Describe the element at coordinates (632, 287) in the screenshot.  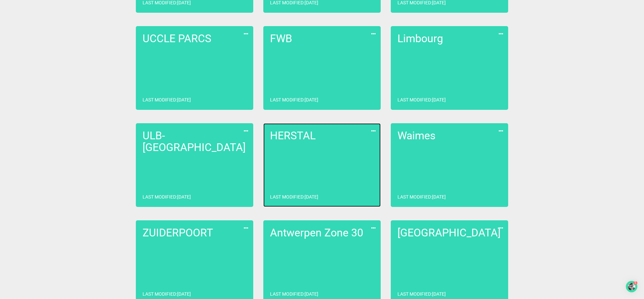
I see `button: launcher-image-alternative-text` at that location.